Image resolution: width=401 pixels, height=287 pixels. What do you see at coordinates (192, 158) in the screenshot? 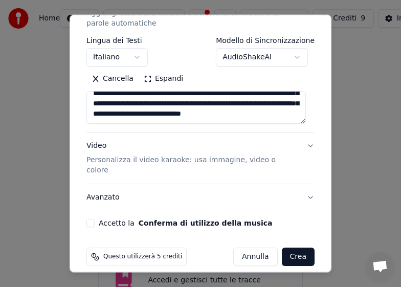
I see `div: Video` at bounding box center [192, 158].